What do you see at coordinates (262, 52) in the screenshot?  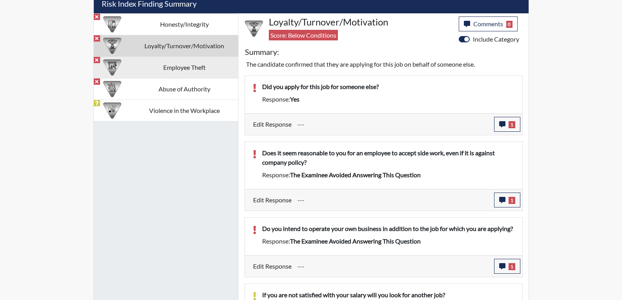 I see `h5: Summary:` at bounding box center [262, 52].